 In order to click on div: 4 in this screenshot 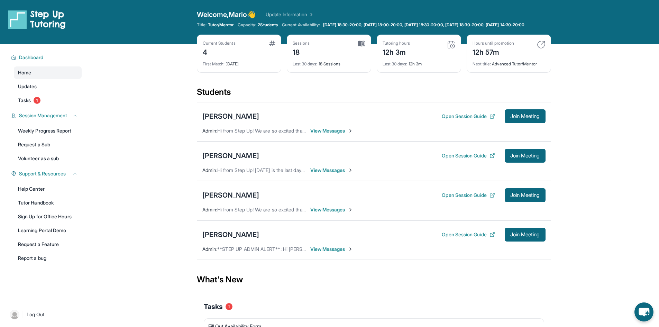, I will do `click(219, 52)`.